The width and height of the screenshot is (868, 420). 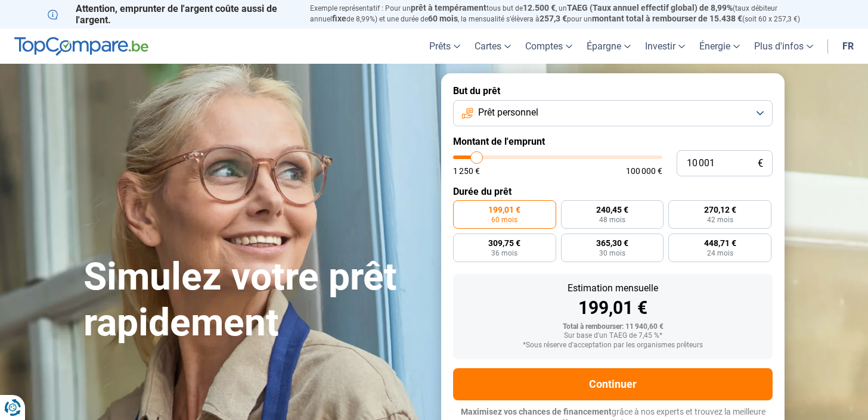 What do you see at coordinates (81, 46) in the screenshot?
I see `img: TopCompare` at bounding box center [81, 46].